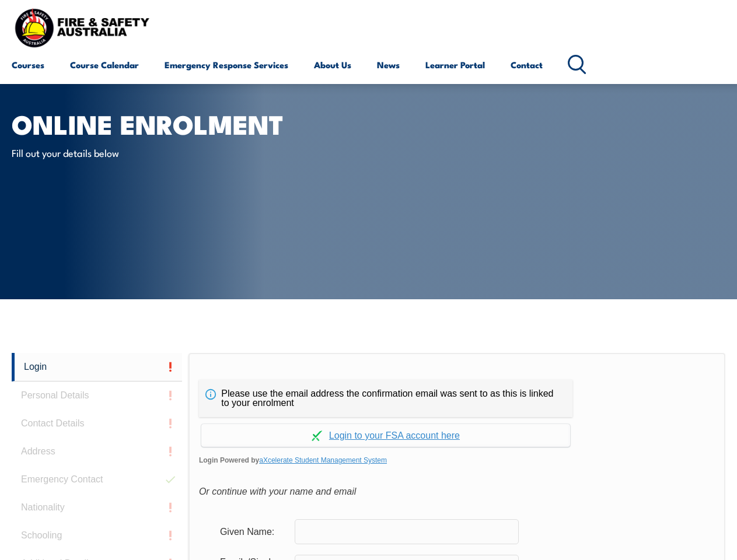 The height and width of the screenshot is (560, 737). What do you see at coordinates (386, 398) in the screenshot?
I see `div: Please use the email address the confirmation email was sent to as this is linked to your enrolment` at bounding box center [386, 398].